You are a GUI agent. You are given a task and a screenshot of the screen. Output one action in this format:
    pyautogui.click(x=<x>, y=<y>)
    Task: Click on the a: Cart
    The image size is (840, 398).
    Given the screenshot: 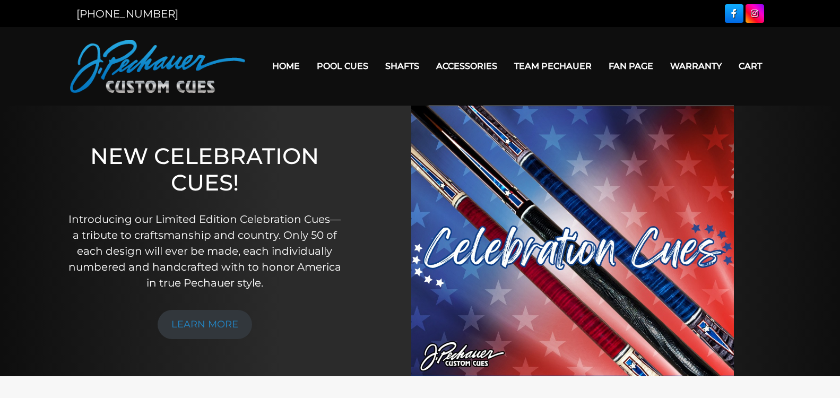 What is the action you would take?
    pyautogui.click(x=750, y=66)
    